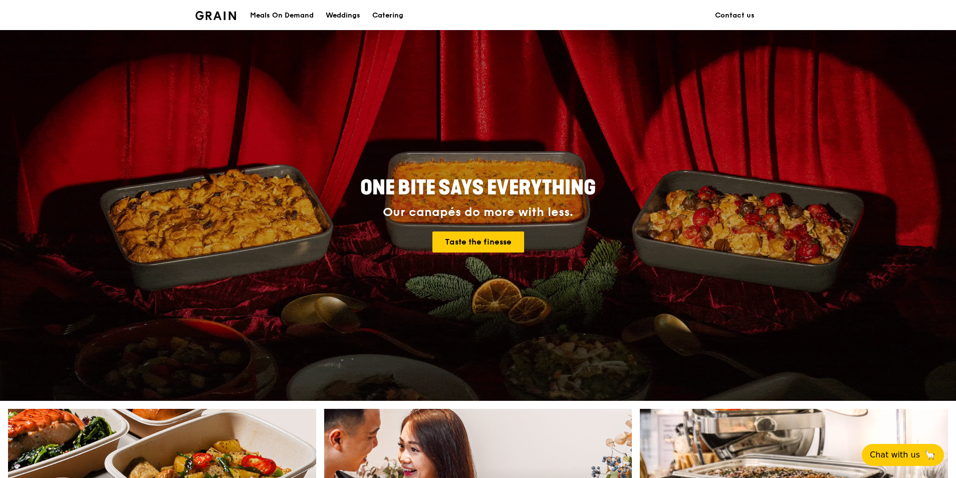  What do you see at coordinates (478, 188) in the screenshot?
I see `span: ONE BITE SAYS EVERYTHING` at bounding box center [478, 188].